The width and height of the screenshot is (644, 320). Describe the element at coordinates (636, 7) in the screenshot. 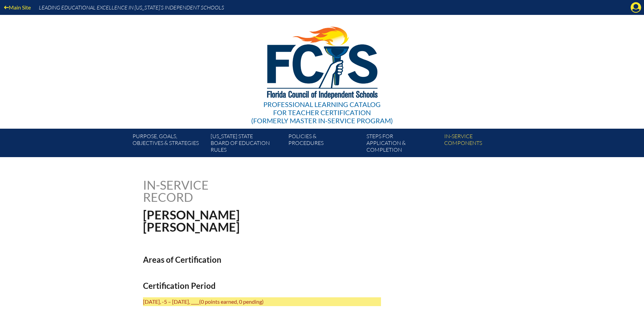

I see `svg: Manage account` at that location.